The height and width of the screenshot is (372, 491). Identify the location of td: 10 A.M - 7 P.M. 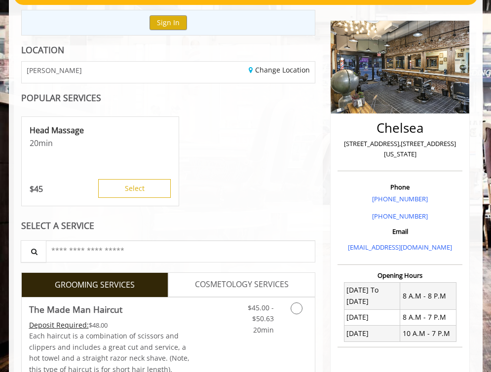
(428, 334).